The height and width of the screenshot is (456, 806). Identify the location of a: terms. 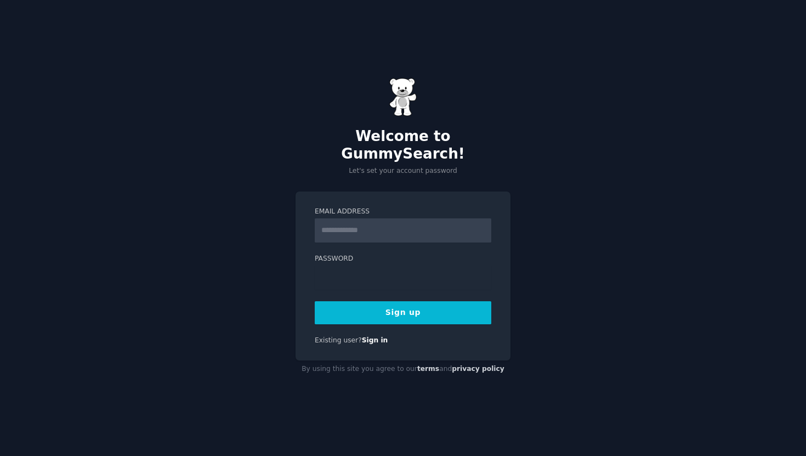
(428, 368).